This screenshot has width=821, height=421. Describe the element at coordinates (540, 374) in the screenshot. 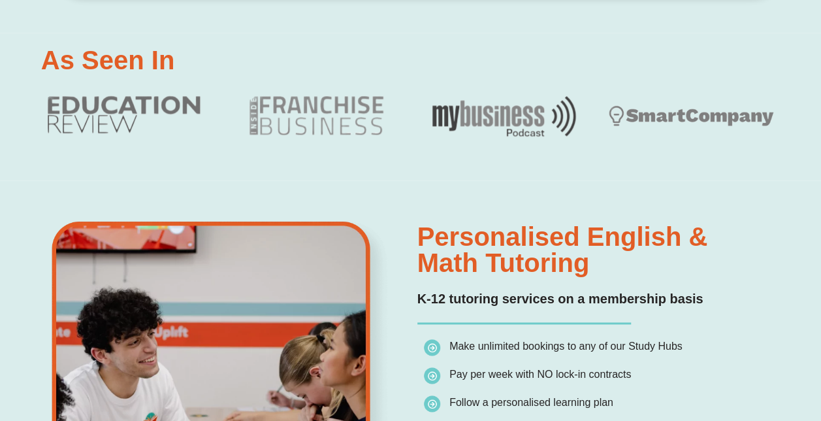

I see `span: Pay per week with NO lock-in contracts` at that location.